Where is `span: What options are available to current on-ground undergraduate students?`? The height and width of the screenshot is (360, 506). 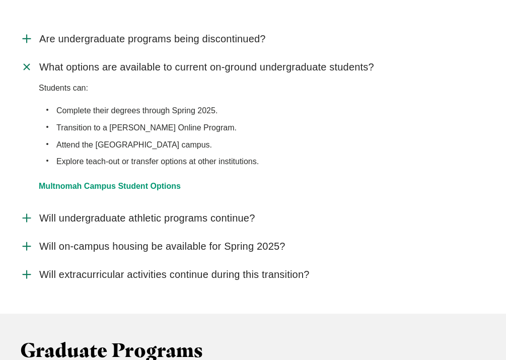
span: What options are available to current on-ground undergraduate students? is located at coordinates (207, 67).